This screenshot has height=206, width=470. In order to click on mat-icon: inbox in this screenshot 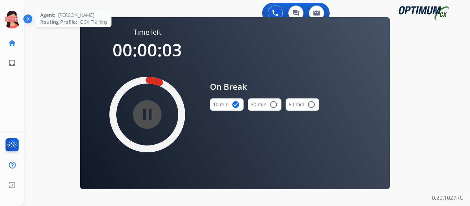, I will do `click(12, 63)`.